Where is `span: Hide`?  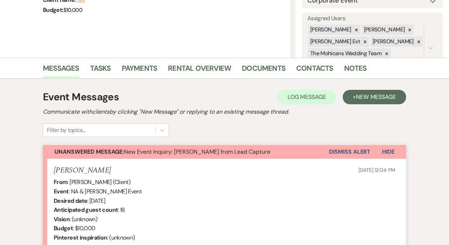
span: Hide is located at coordinates (388, 151).